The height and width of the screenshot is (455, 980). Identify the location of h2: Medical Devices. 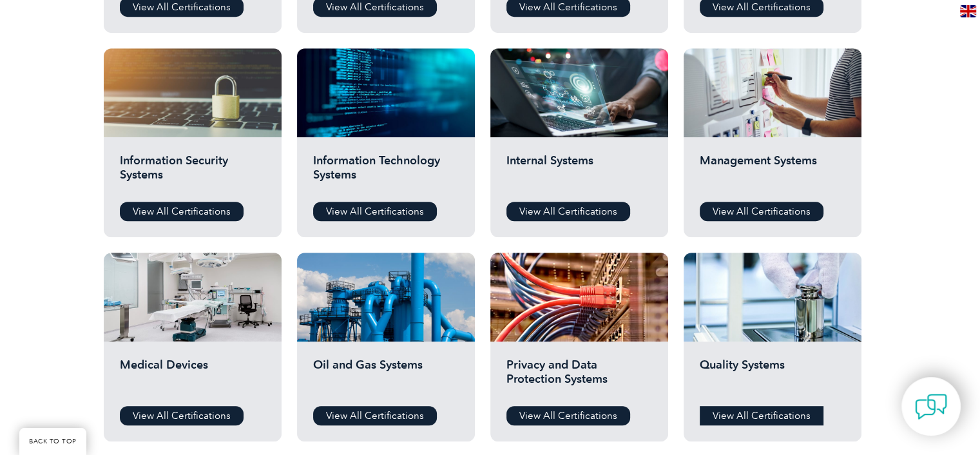
(193, 377).